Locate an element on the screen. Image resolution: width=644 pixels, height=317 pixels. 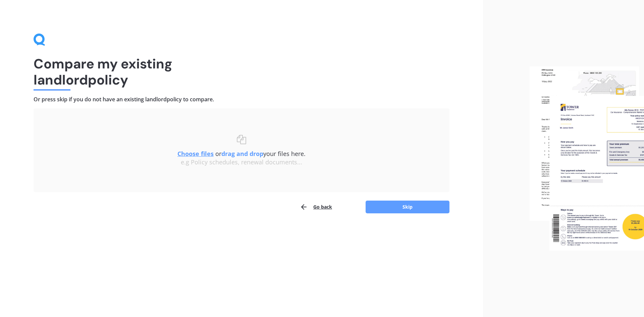
h4: Or press skip if you do not have an existing landlord policy to compare. is located at coordinates (241, 99).